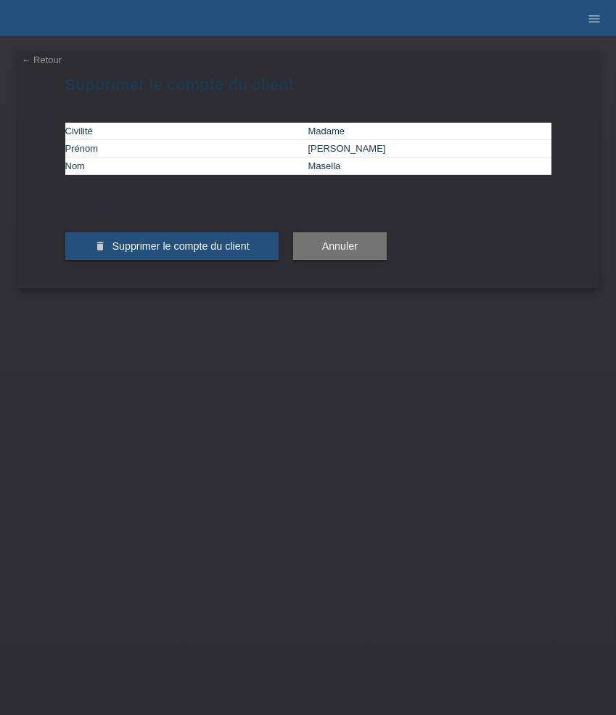 This screenshot has height=715, width=616. What do you see at coordinates (42, 60) in the screenshot?
I see `a: ← Retour` at bounding box center [42, 60].